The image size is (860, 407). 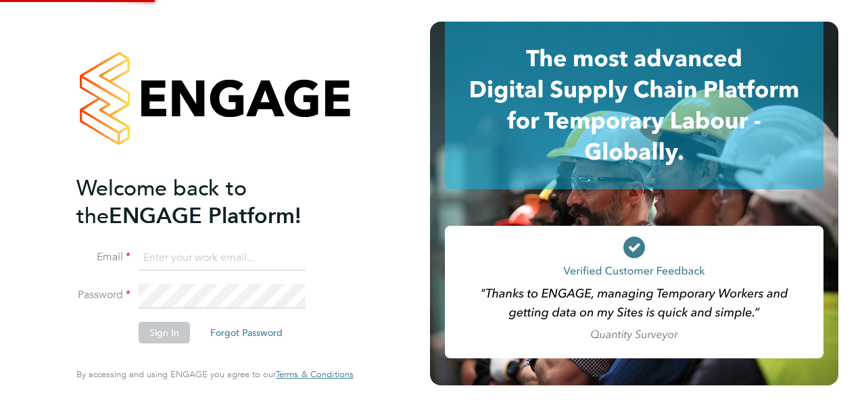 I want to click on span: By accessing and using ENGAGE you agree to our, so click(x=215, y=374).